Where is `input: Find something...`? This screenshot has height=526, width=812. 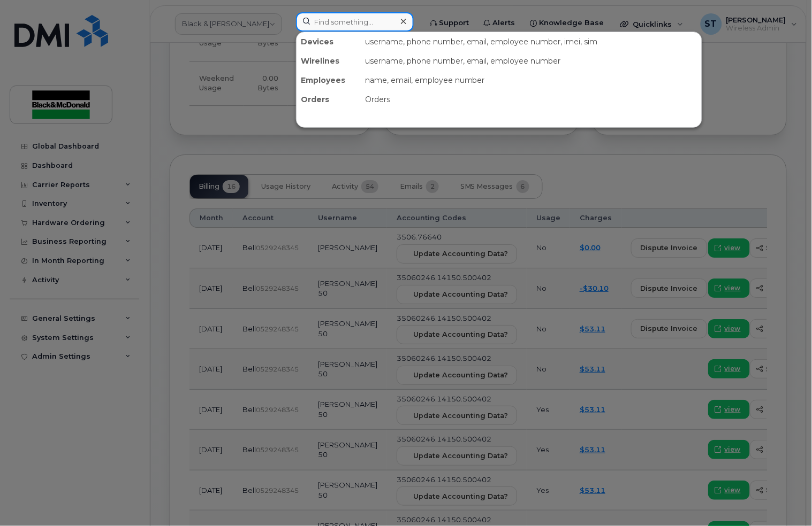
input: Find something... is located at coordinates (355, 22).